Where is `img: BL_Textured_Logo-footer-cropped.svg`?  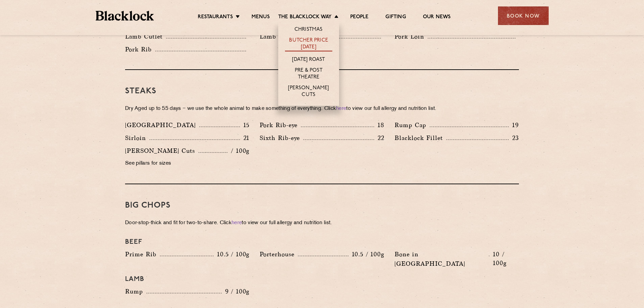
img: BL_Textured_Logo-footer-cropped.svg is located at coordinates (124, 15).